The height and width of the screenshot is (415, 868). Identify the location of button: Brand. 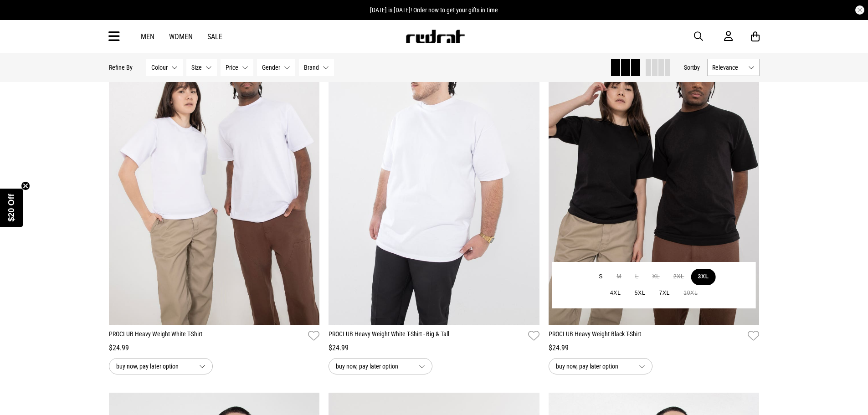
(317, 67).